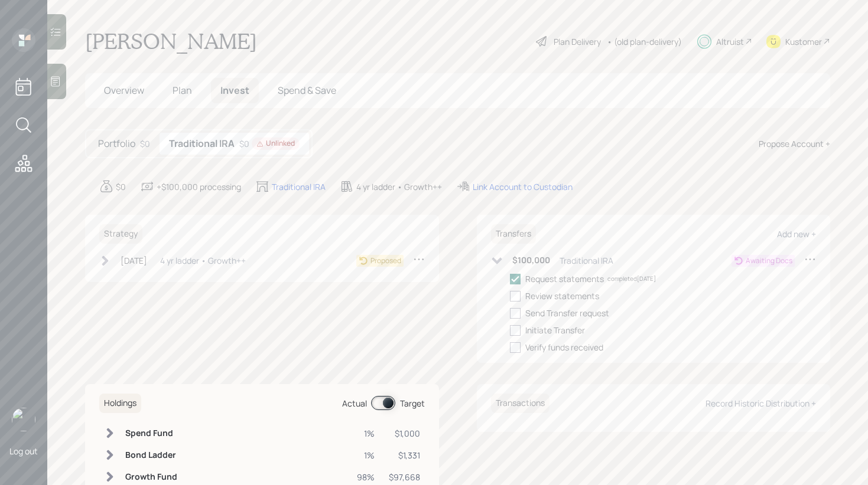  I want to click on div: $1,000, so click(404, 433).